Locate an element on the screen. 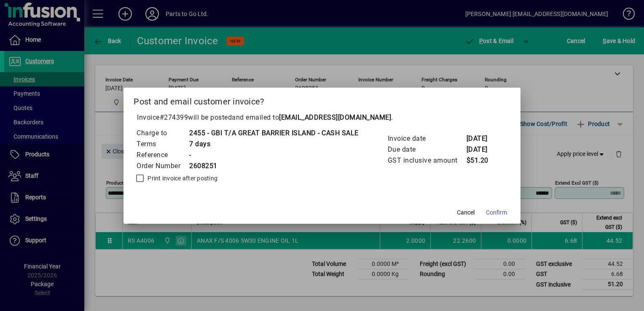 This screenshot has height=311, width=644. td: 2608251 is located at coordinates (274, 166).